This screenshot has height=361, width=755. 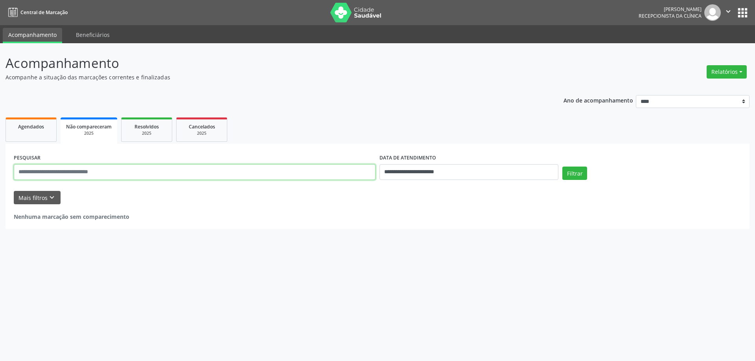 What do you see at coordinates (31, 127) in the screenshot?
I see `span: Agendados` at bounding box center [31, 127].